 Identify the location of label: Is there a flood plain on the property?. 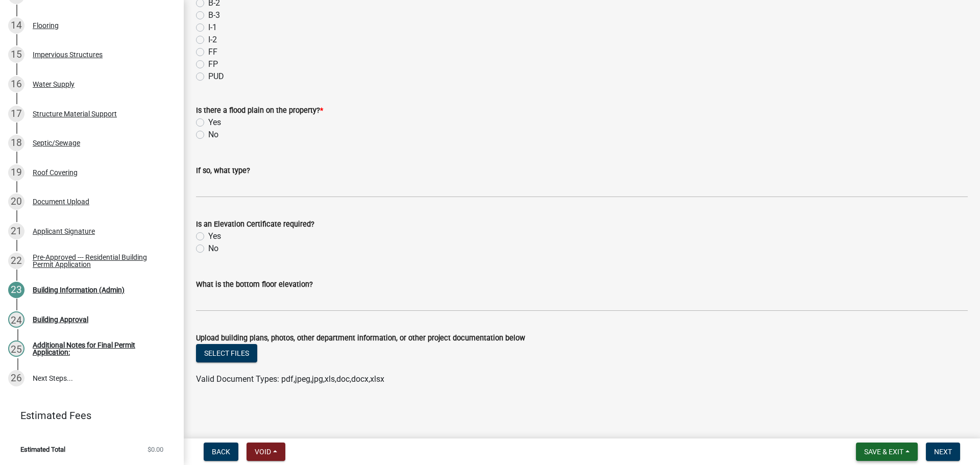
(259, 111).